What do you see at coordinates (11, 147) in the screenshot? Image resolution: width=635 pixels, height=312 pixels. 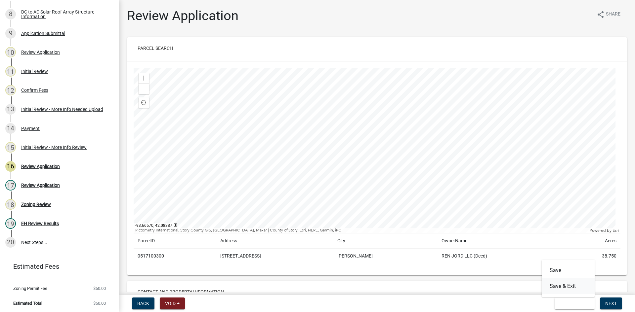 I see `div: 15` at bounding box center [11, 147].